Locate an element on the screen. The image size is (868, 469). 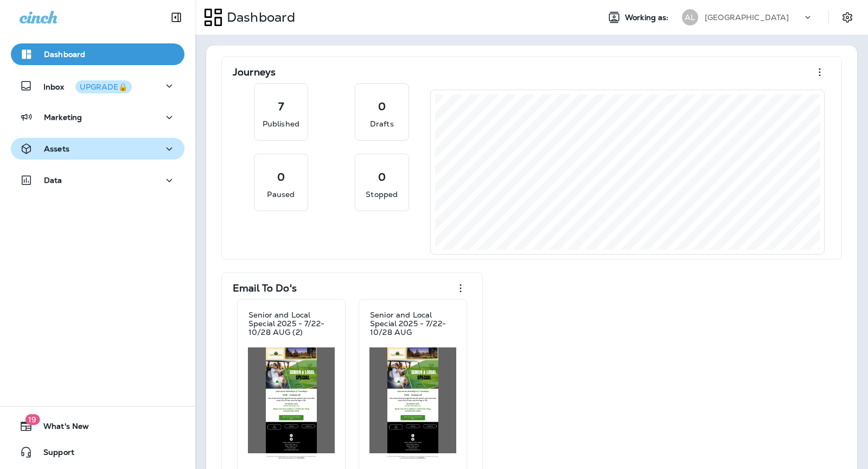
button: Assets is located at coordinates (98, 149).